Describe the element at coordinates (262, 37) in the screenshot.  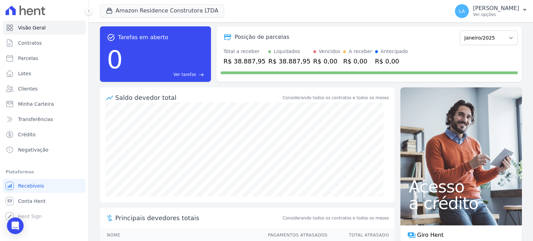
I see `div: Posição de parcelas` at that location.